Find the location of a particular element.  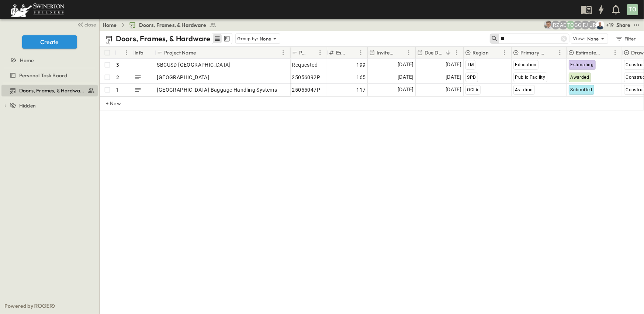

span: OCLA is located at coordinates (473, 90).